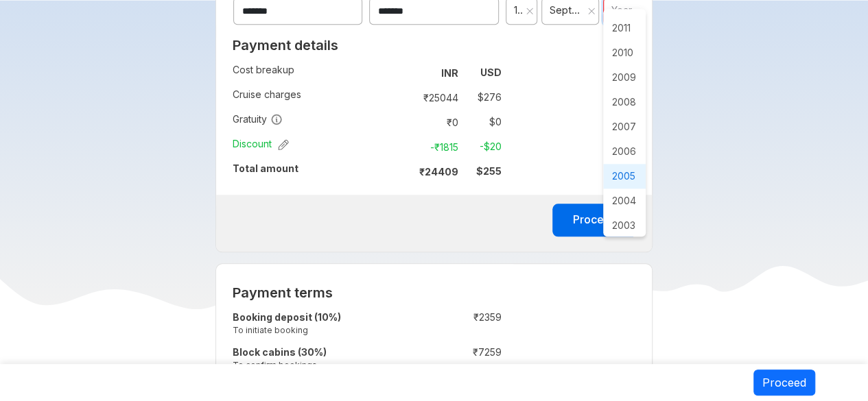  Describe the element at coordinates (624, 28) in the screenshot. I see `span: 2011` at that location.